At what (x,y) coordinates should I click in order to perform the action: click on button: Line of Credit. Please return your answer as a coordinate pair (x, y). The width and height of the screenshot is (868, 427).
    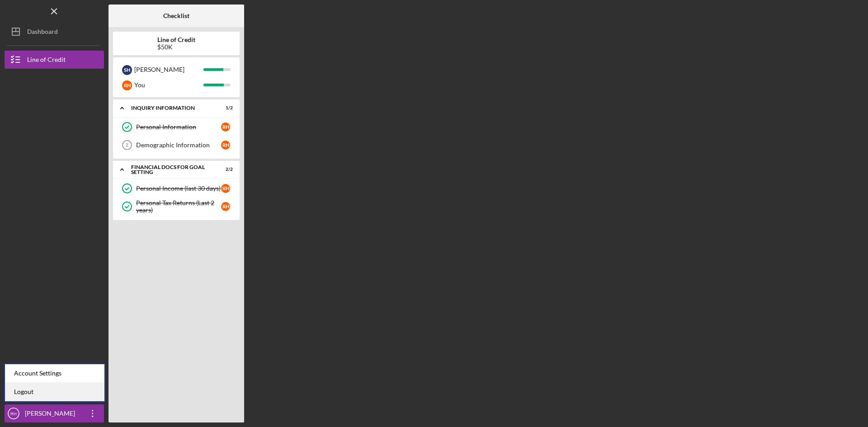
    Looking at the image, I should click on (54, 60).